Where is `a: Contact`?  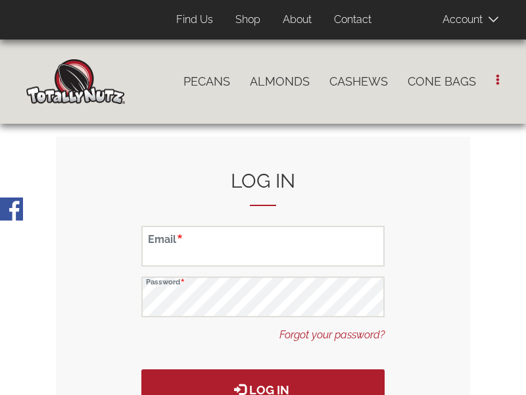
a: Contact is located at coordinates (352, 20).